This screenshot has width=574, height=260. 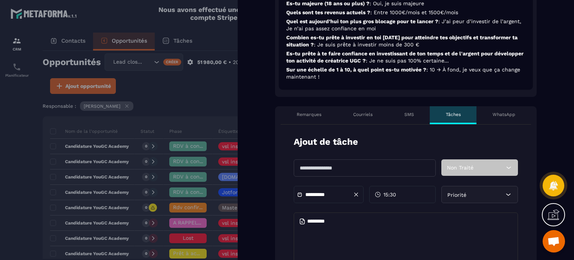 I want to click on p: Courriels, so click(x=363, y=114).